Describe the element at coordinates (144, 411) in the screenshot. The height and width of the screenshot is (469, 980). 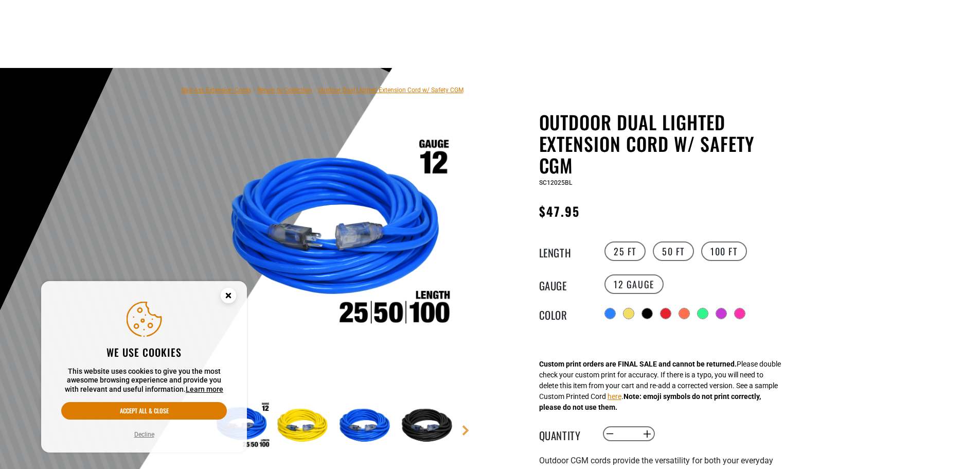
I see `button: Accept all & close` at that location.